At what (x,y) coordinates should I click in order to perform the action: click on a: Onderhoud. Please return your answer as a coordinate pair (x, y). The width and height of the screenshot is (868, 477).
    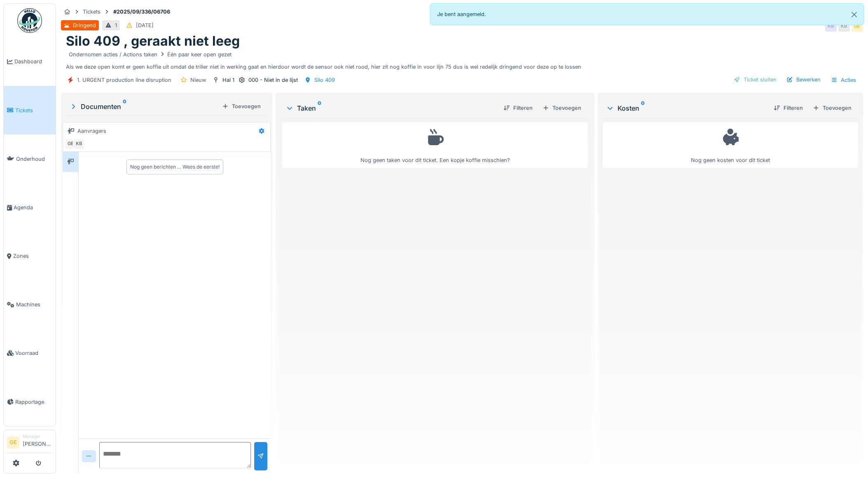
    Looking at the image, I should click on (30, 159).